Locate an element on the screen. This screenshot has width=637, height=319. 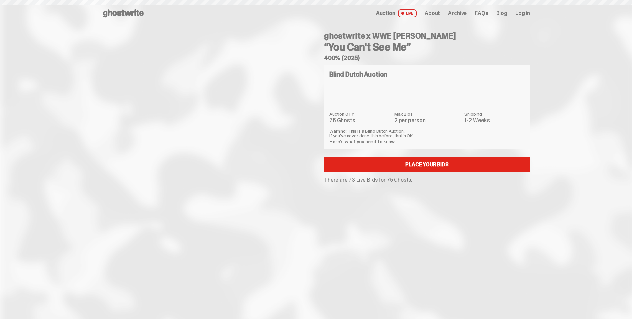
dd: 1-2 Weeks is located at coordinates (494, 120).